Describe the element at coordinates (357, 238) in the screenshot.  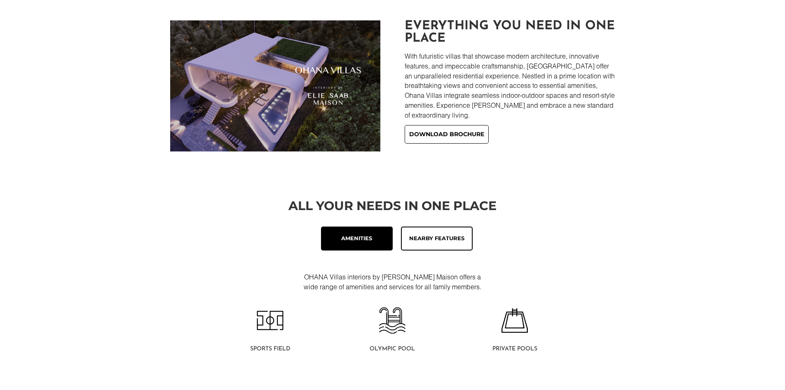
I see `div: Amenities` at that location.